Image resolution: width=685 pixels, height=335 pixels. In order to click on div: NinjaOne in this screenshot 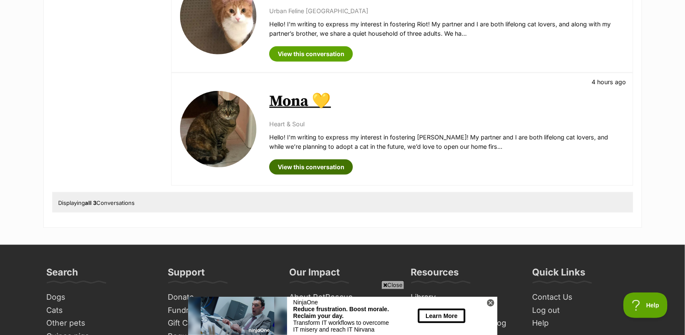, I will do `click(155, 6)`.